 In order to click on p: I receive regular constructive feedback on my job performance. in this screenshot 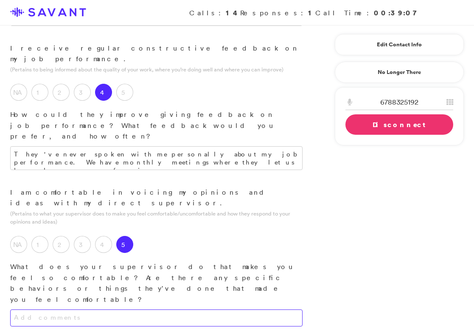, I will do `click(156, 53)`.